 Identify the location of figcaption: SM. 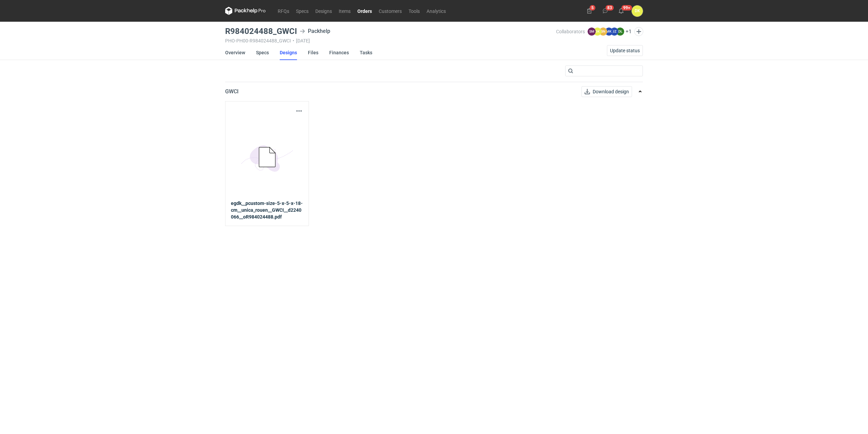
(592, 32).